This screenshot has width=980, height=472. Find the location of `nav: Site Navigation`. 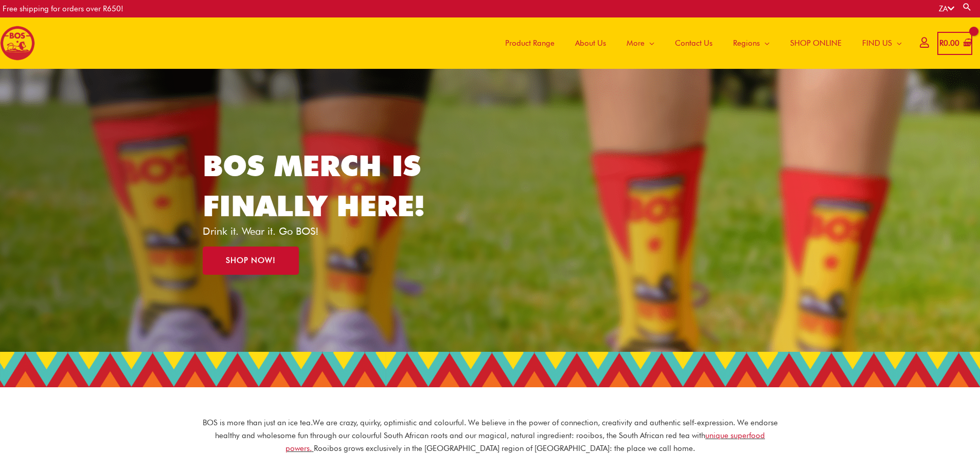

nav: Site Navigation is located at coordinates (700, 43).